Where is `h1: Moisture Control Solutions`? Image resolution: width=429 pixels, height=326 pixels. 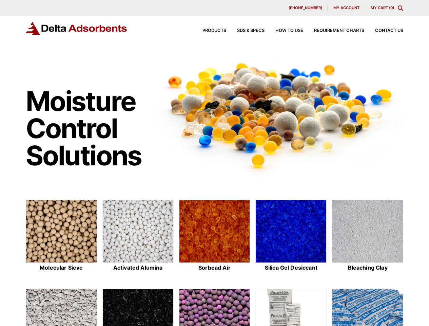 h1: Moisture Control Solutions is located at coordinates (86, 128).